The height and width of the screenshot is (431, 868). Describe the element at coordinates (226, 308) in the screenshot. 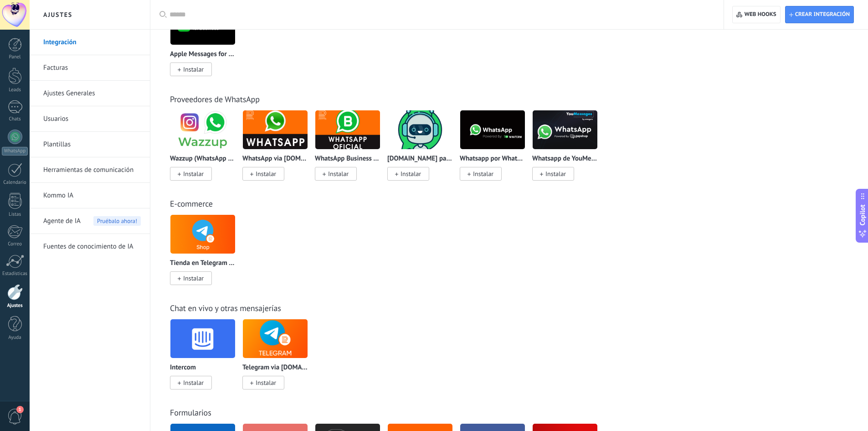

I see `a: Chat en vivo y otras mensajerías` at that location.